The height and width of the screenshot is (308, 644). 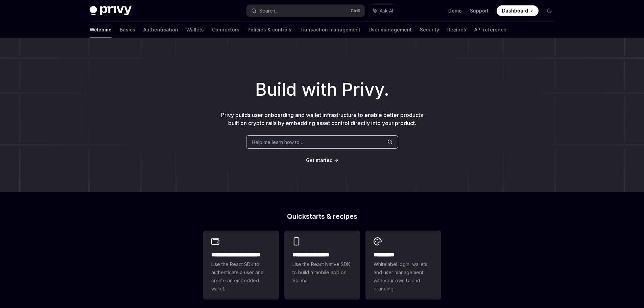 What do you see at coordinates (430, 30) in the screenshot?
I see `a: Security` at bounding box center [430, 30].